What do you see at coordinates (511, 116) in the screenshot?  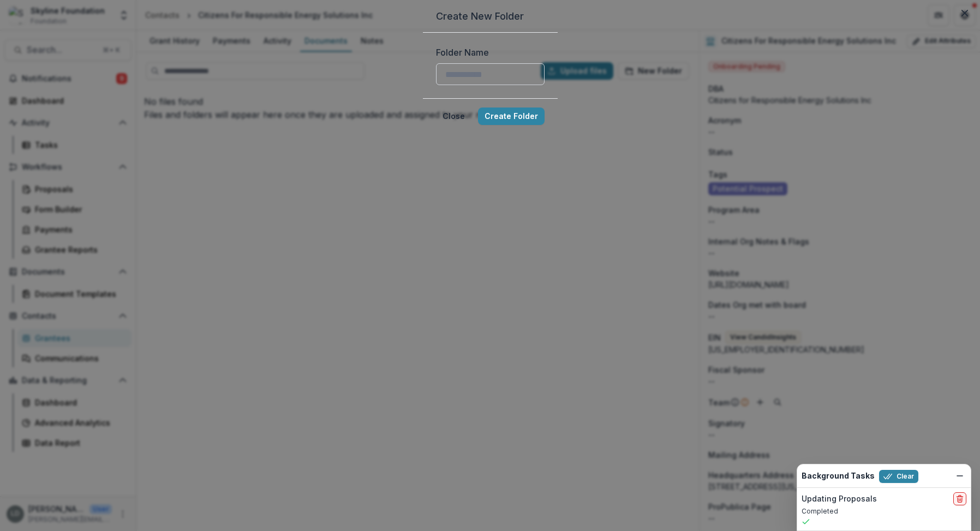 I see `button: Create Folder` at bounding box center [511, 116].